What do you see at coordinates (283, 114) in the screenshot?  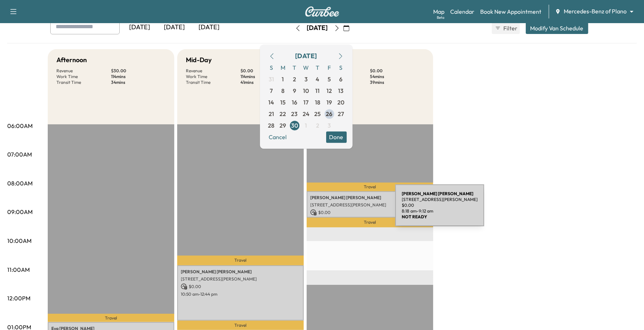 I see `span: 22` at bounding box center [283, 114].